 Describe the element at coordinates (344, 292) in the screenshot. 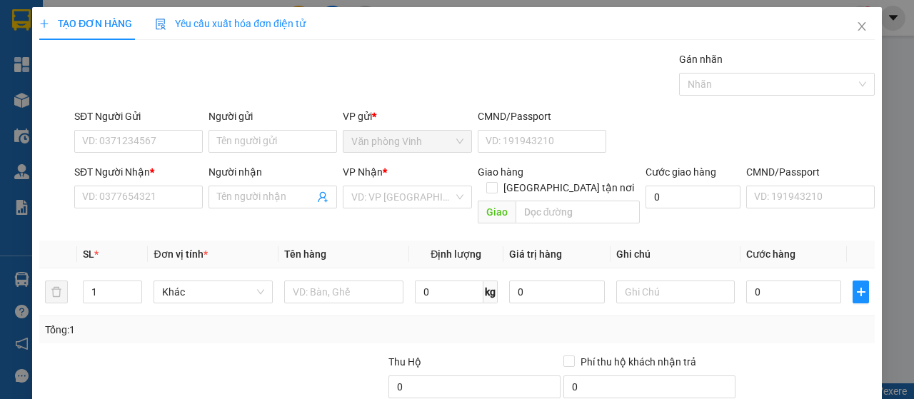

I see `input: VD: Bàn, Ghế` at that location.